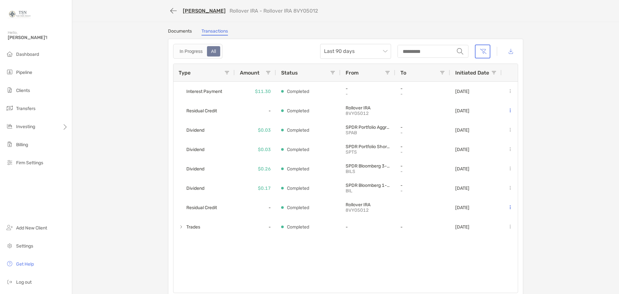 The width and height of the screenshot is (619, 294). I want to click on div: In Progress, so click(191, 51).